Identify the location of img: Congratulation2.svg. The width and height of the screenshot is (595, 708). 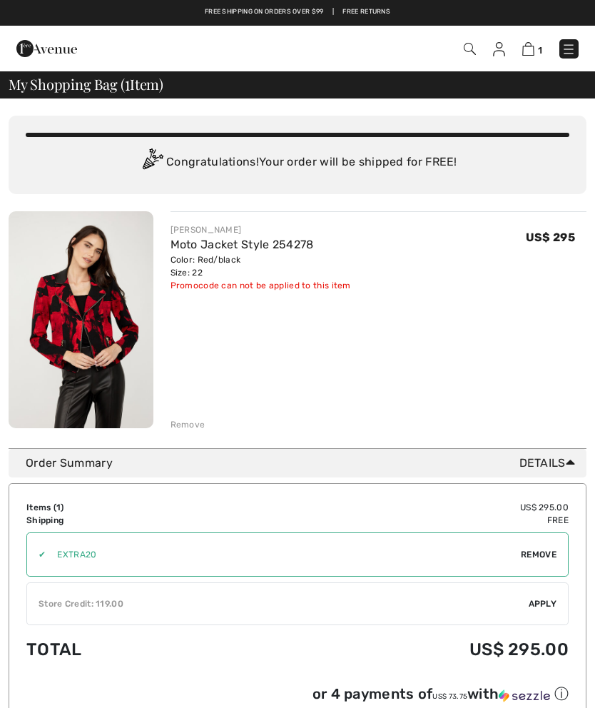
(152, 163).